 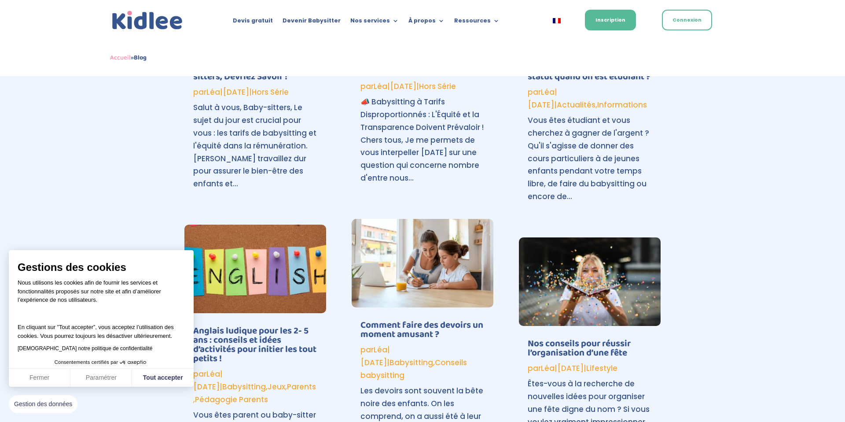 I want to click on p: 📣 Babysitting à Tarifs Disproportionnés : L'Équité et la Transparence Doivent Prévaloir ! Chers t..., so click(x=423, y=140).